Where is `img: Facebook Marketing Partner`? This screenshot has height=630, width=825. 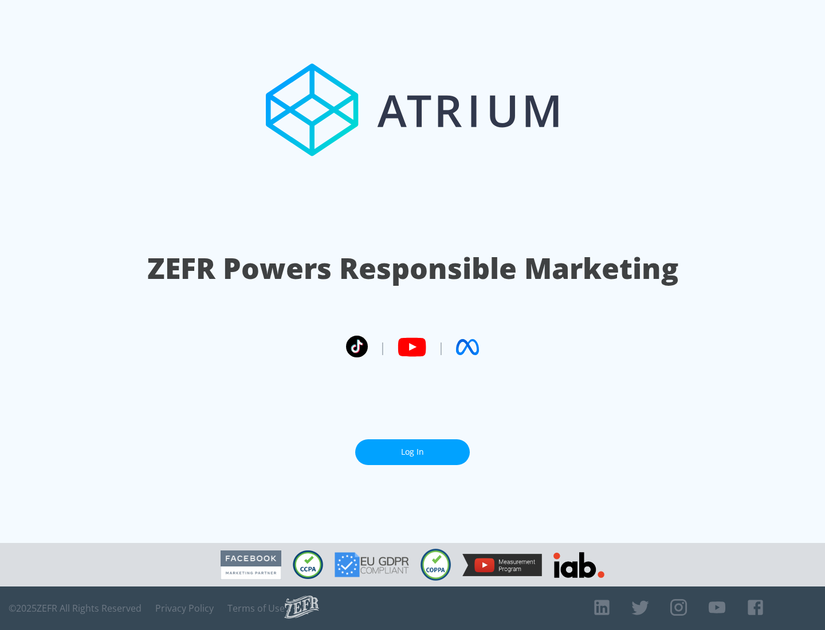
img: Facebook Marketing Partner is located at coordinates (251, 565).